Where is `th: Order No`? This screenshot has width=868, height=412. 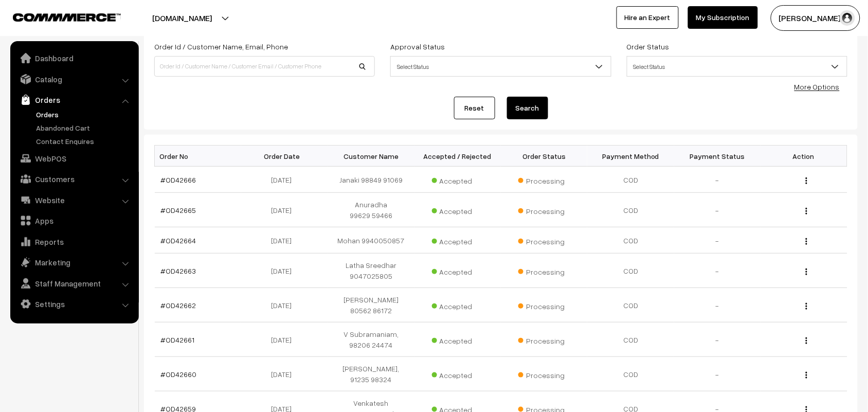
th: Order No is located at coordinates (198, 156).